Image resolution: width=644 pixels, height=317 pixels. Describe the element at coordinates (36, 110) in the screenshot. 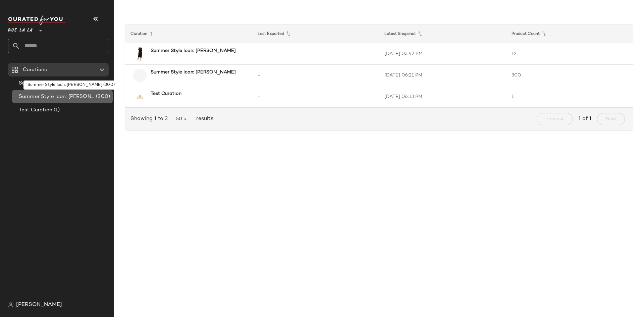

I see `span: Test Curation` at that location.